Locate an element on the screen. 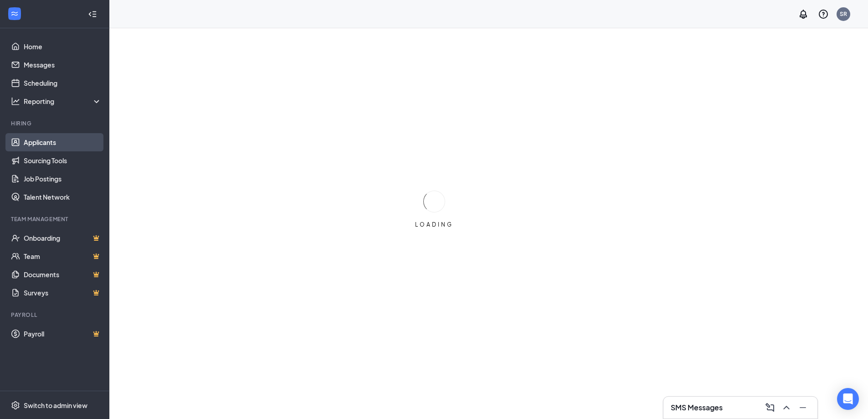  div: Payroll is located at coordinates (55, 314).